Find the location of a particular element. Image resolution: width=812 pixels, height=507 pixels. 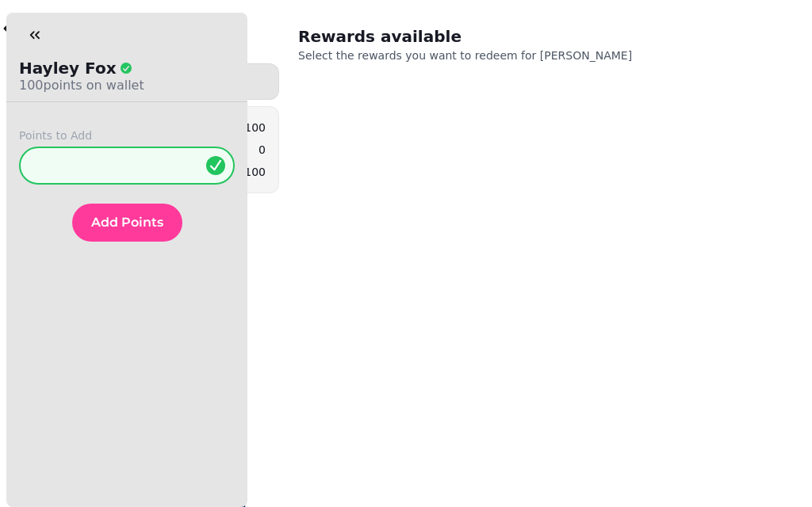

p: Hayley Fox is located at coordinates (67, 68).